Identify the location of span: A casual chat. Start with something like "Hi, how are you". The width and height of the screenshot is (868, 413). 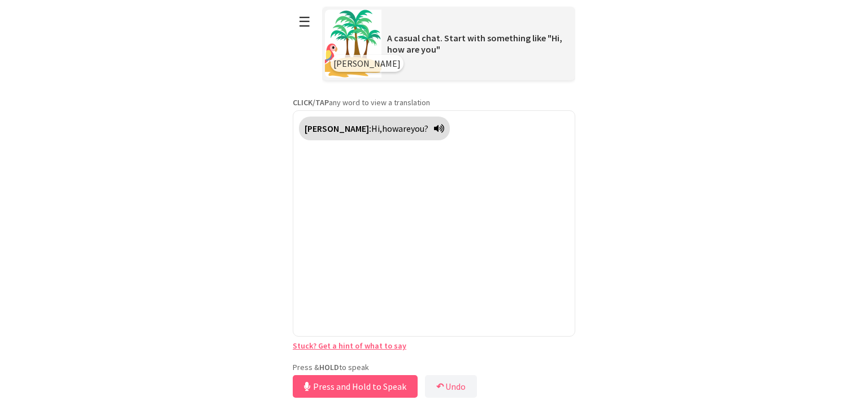
(475, 43).